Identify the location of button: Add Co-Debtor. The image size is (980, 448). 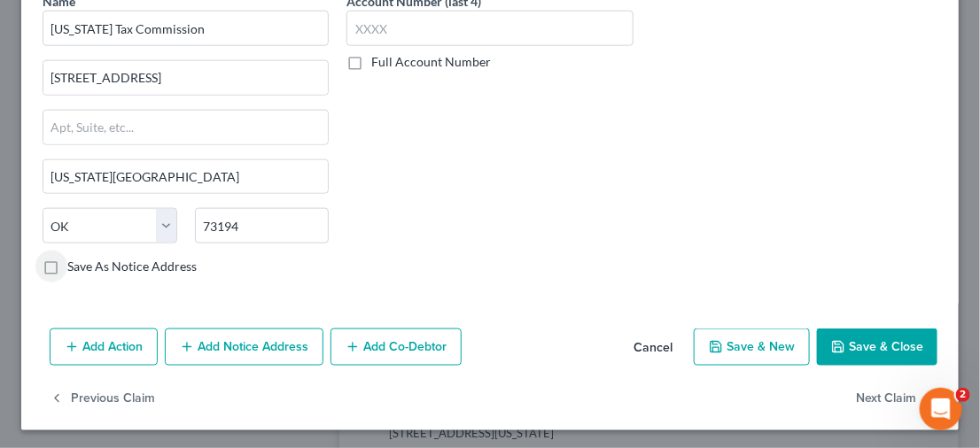
(396, 347).